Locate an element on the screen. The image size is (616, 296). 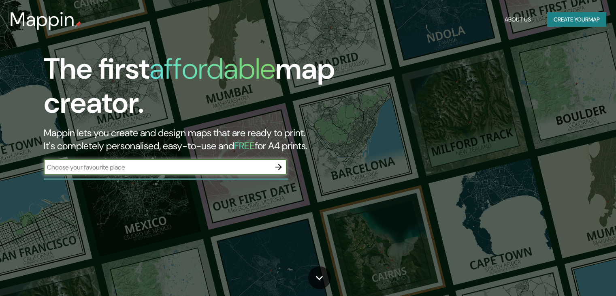
h2: Mappin lets you create and design maps that are ready to print. It's completely personalised, eas... is located at coordinates (198, 139).